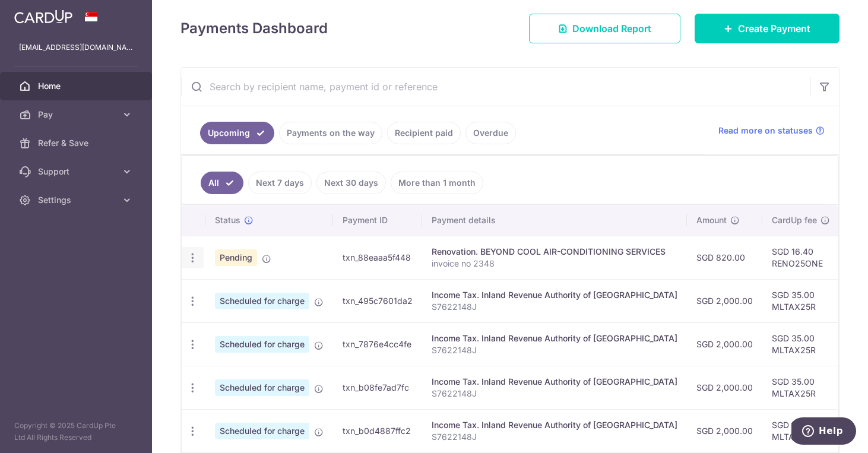 Image resolution: width=868 pixels, height=453 pixels. I want to click on span: Support, so click(78, 172).